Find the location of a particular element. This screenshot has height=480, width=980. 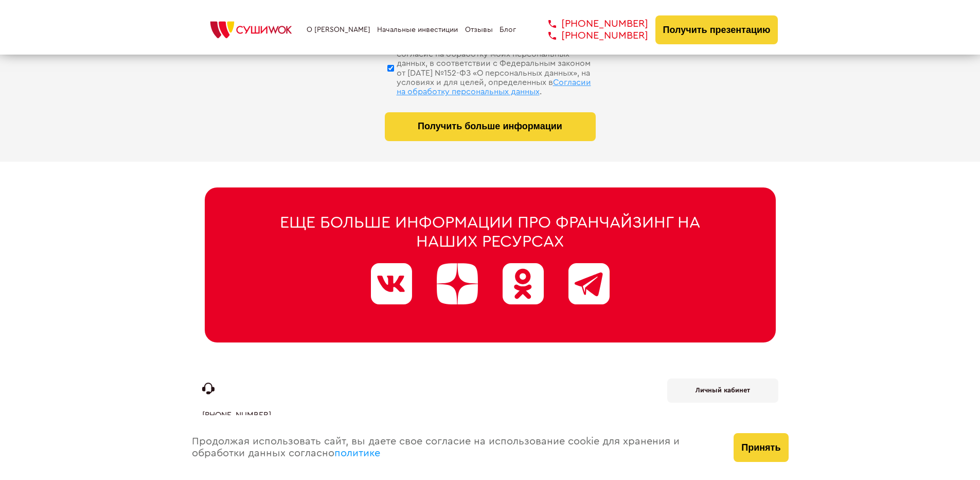

a: Отзывы is located at coordinates (479, 30).